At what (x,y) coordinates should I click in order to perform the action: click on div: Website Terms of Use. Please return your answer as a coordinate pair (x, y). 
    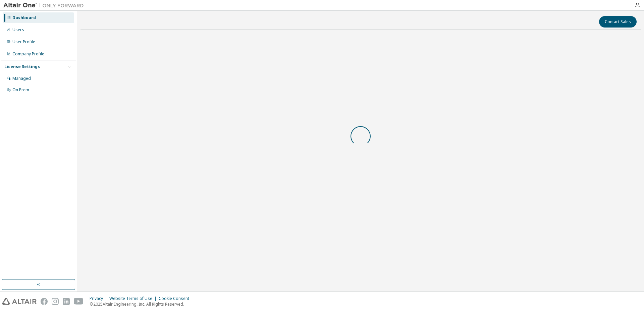
    Looking at the image, I should click on (134, 298).